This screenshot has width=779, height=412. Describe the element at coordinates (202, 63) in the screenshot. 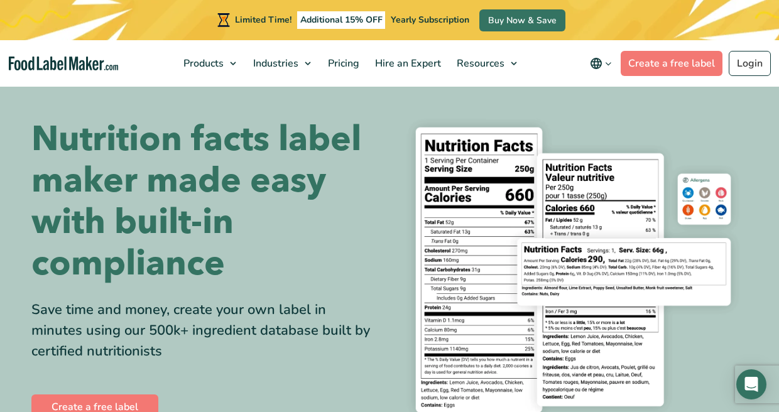

I see `span: Products` at that location.